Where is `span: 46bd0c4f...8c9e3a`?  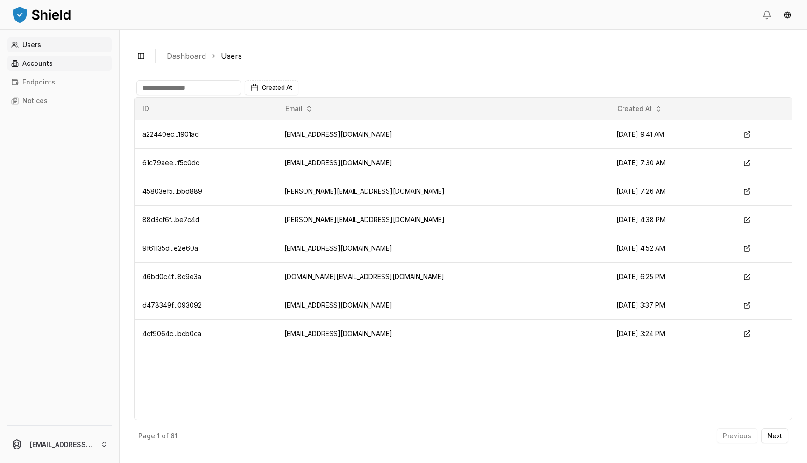
span: 46bd0c4f...8c9e3a is located at coordinates (172, 276).